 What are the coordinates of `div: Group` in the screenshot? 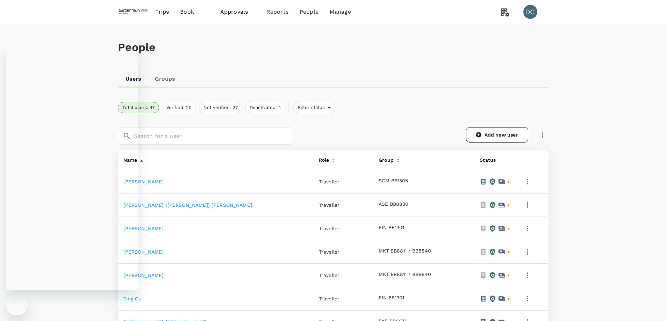 It's located at (385, 159).